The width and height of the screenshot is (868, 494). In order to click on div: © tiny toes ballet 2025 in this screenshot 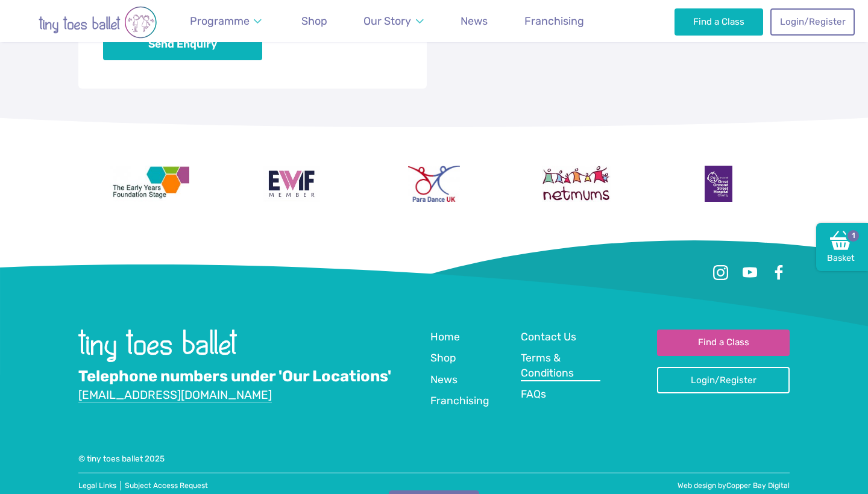, I will do `click(434, 458)`.